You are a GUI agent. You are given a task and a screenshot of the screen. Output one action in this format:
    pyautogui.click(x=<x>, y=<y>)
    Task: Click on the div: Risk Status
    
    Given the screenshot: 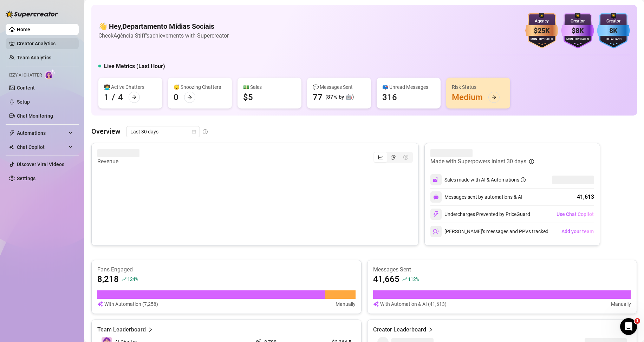 What is the action you would take?
    pyautogui.click(x=478, y=87)
    